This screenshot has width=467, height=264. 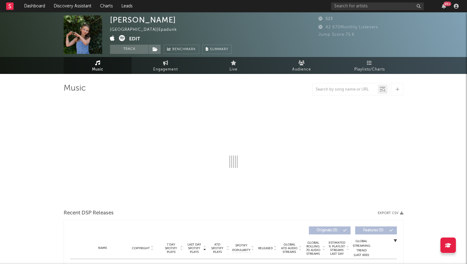 What do you see at coordinates (98, 65) in the screenshot?
I see `a: Music` at bounding box center [98, 65].